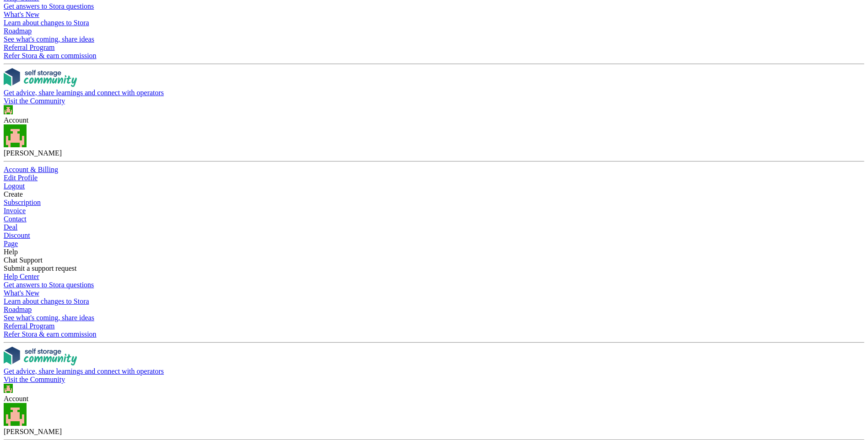 The width and height of the screenshot is (868, 440). Describe the element at coordinates (11, 252) in the screenshot. I see `span: Help` at that location.